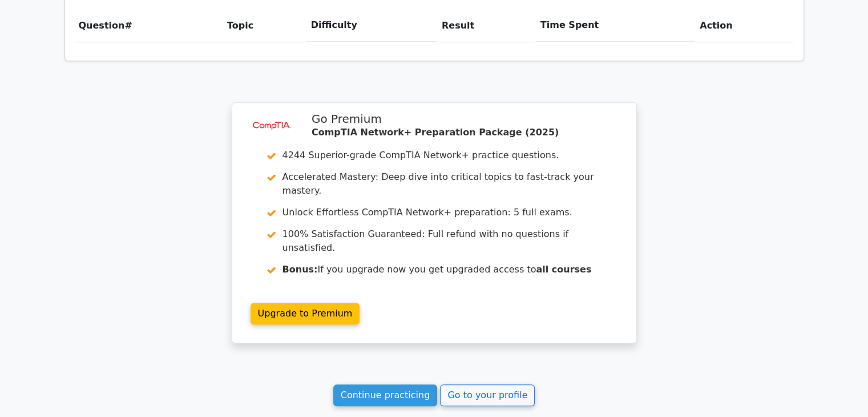  Describe the element at coordinates (372, 25) in the screenshot. I see `th: Difficulty` at that location.